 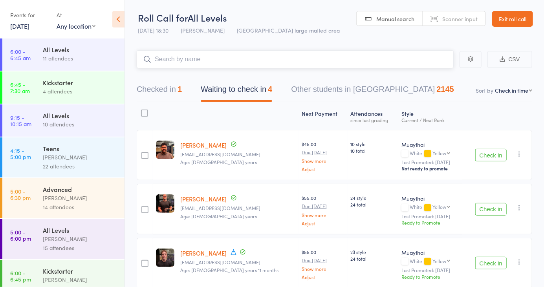 I want to click on div: $45.00, so click(x=323, y=156).